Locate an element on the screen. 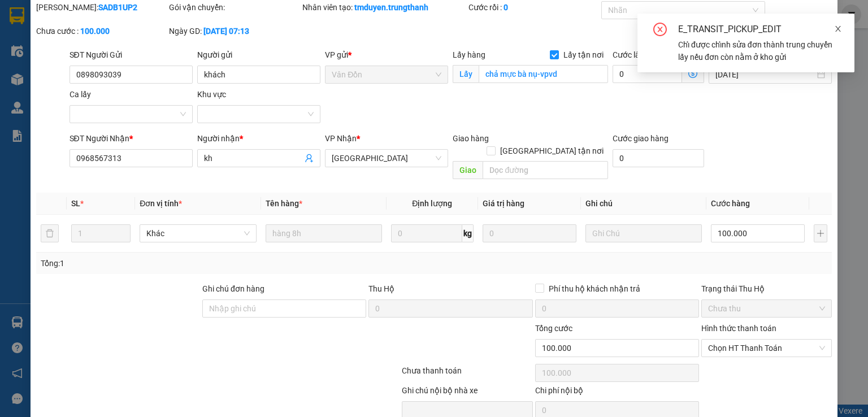 The width and height of the screenshot is (868, 417). div: SĐT Người Gửi is located at coordinates (131, 55).